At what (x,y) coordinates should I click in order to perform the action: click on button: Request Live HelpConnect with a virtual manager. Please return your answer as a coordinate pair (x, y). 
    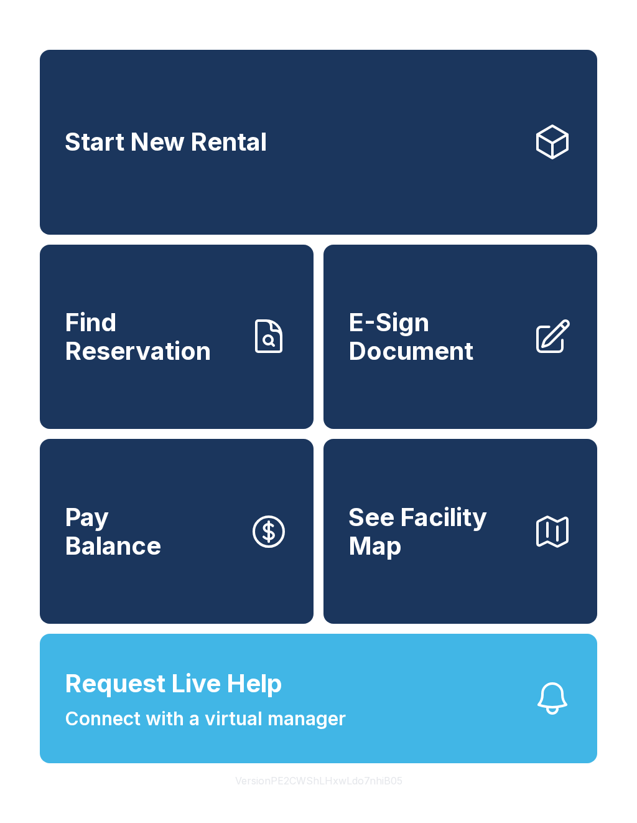
    Looking at the image, I should click on (319, 698).